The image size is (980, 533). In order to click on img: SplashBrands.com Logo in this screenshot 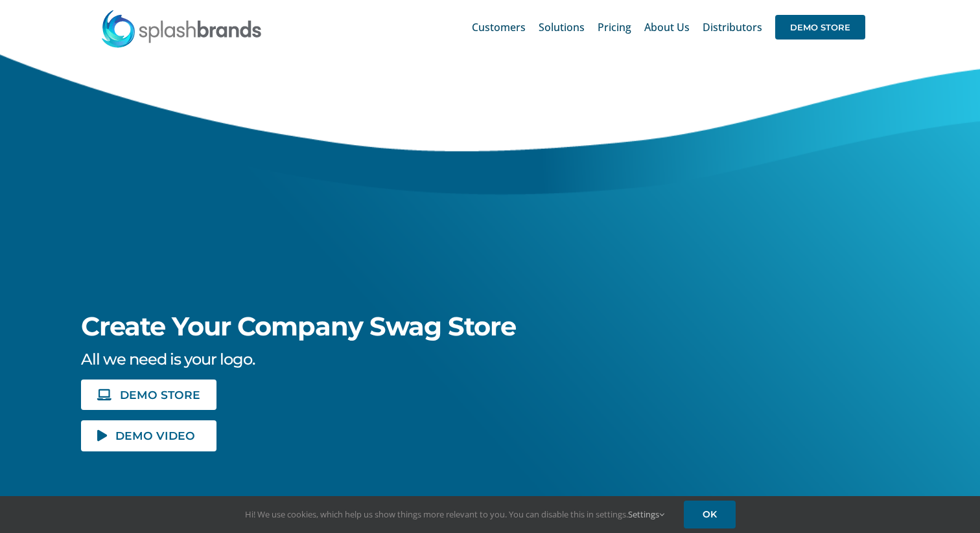, I will do `click(181, 28)`.